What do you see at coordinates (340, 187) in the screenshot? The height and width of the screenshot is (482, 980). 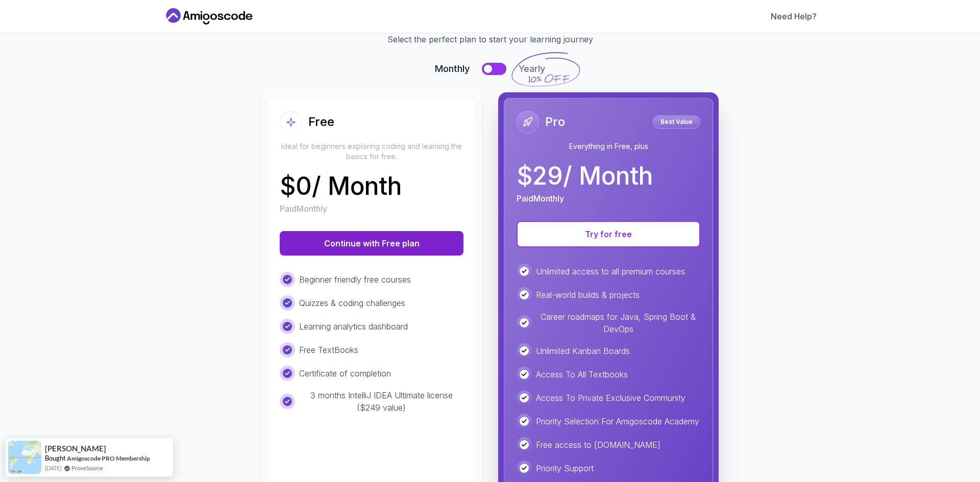 I see `p: $ 0 / Month` at bounding box center [340, 187].